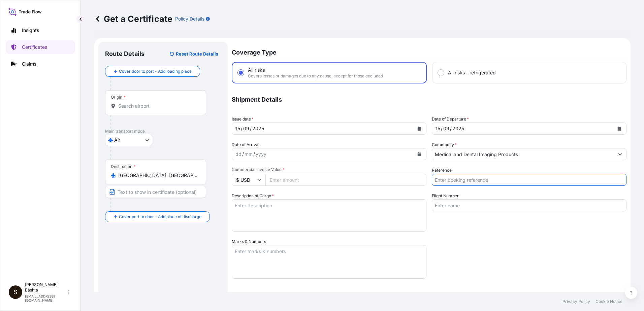 This screenshot has width=644, height=311. I want to click on span: Air, so click(117, 140).